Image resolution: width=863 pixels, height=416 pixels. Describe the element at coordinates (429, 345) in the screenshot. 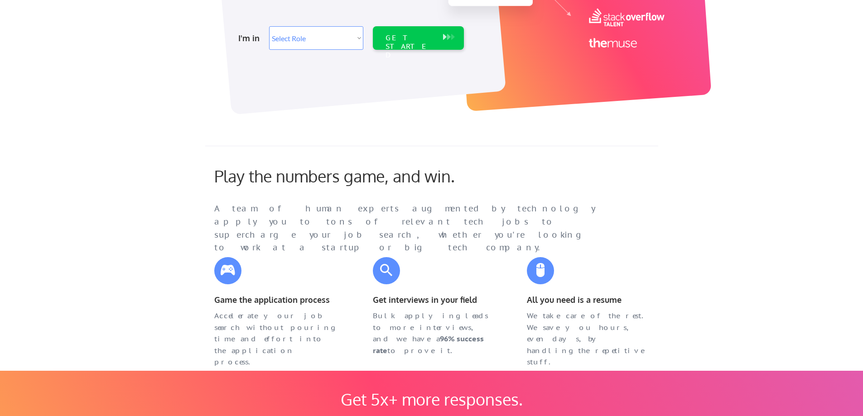

I see `strong: 96% success rate` at that location.